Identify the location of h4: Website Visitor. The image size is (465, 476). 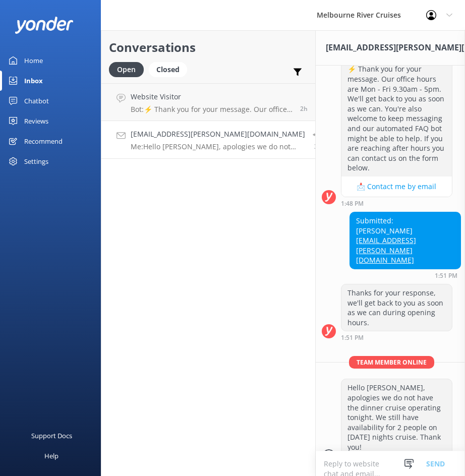
(211, 97).